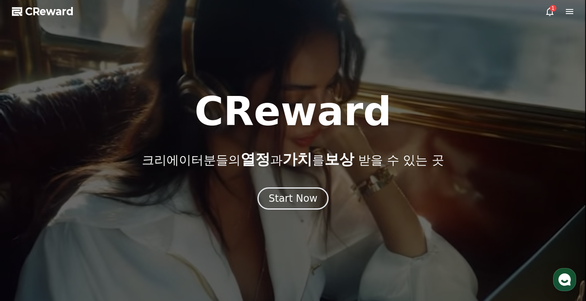  Describe the element at coordinates (80, 248) in the screenshot. I see `span: 대화` at that location.